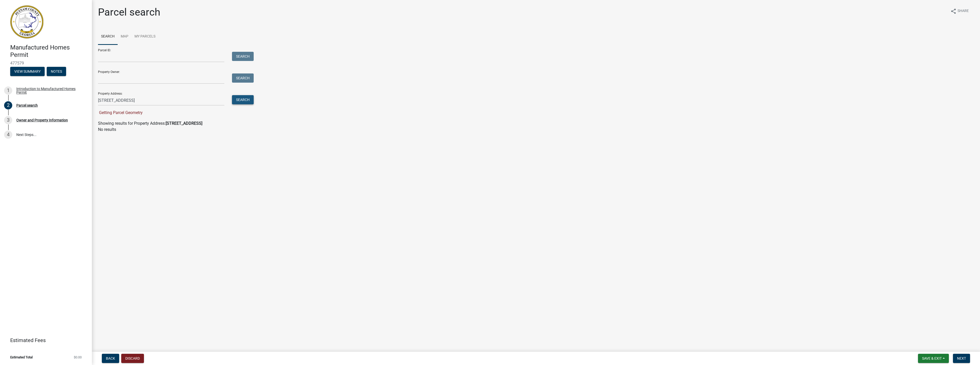 Image resolution: width=980 pixels, height=365 pixels. Describe the element at coordinates (953, 11) in the screenshot. I see `i: share` at that location.